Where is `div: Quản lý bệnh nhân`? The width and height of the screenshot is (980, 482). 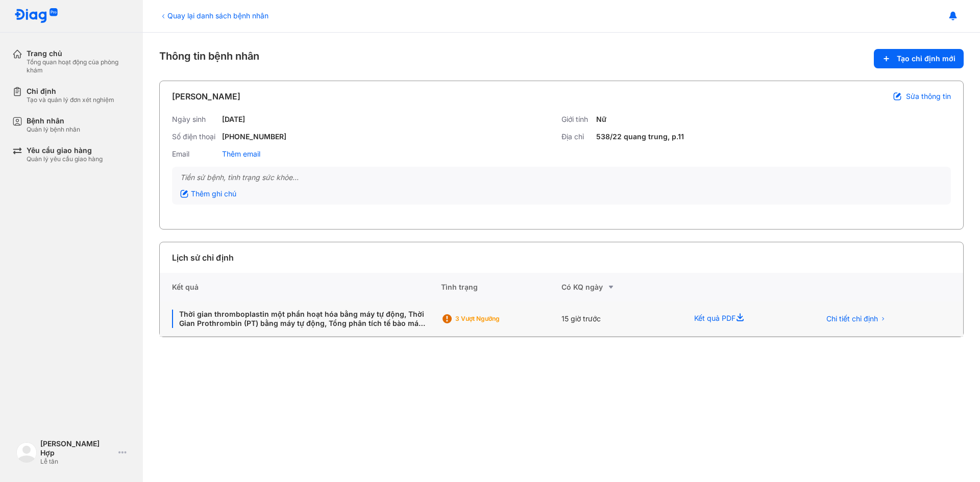
div: Quản lý bệnh nhân is located at coordinates (54, 130).